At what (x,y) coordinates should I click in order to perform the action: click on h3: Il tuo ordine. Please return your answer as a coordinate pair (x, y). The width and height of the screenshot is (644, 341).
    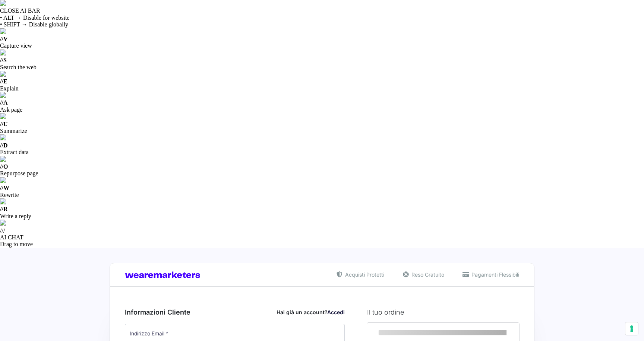
    Looking at the image, I should click on (443, 312).